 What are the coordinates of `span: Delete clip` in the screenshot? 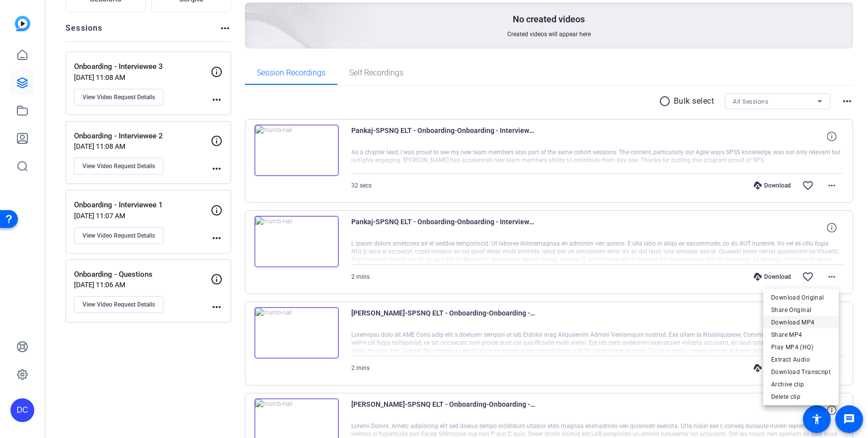 It's located at (801, 397).